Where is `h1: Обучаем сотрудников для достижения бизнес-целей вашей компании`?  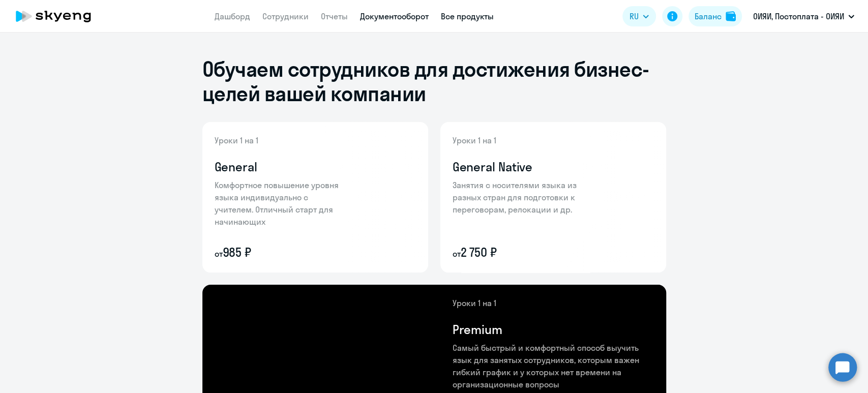
h1: Обучаем сотрудников для достижения бизнес-целей вашей компании is located at coordinates (434, 81).